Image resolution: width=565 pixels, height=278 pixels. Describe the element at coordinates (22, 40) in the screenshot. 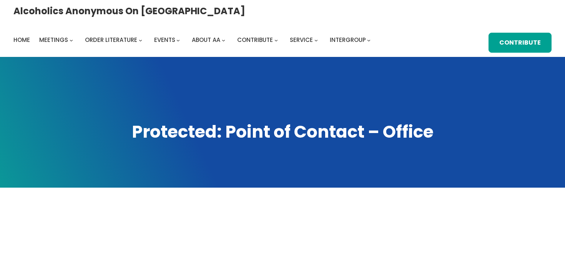

I see `a: Home` at that location.